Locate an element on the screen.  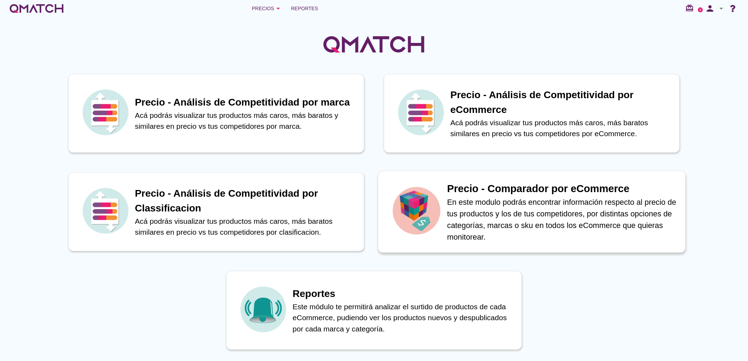
h1: Reportes is located at coordinates (404, 294).